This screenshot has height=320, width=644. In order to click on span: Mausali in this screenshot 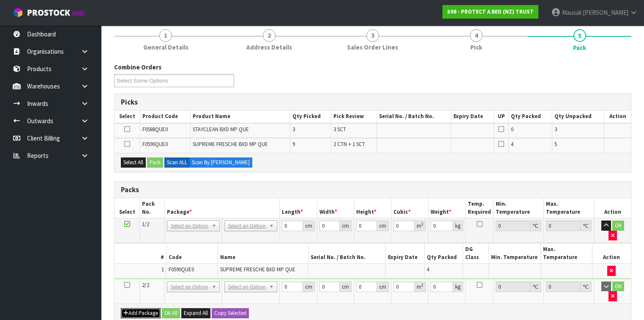, I will do `click(572, 12)`.